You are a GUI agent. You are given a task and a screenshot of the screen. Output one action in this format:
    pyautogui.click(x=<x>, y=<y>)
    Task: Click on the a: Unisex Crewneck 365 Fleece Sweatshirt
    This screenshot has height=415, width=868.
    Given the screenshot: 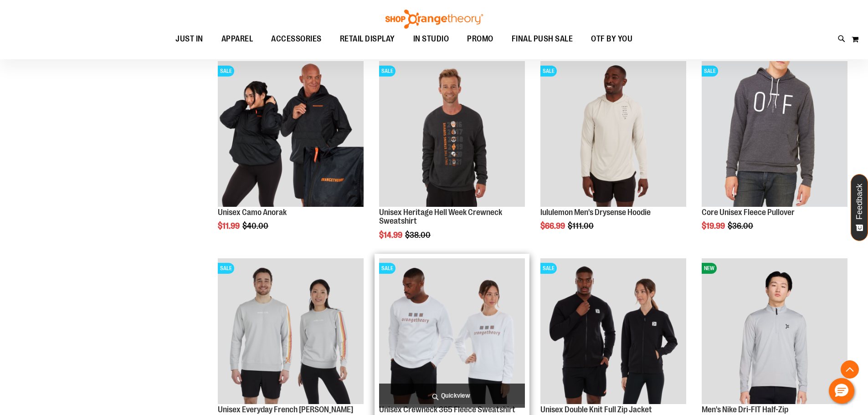 What is the action you would take?
    pyautogui.click(x=447, y=409)
    